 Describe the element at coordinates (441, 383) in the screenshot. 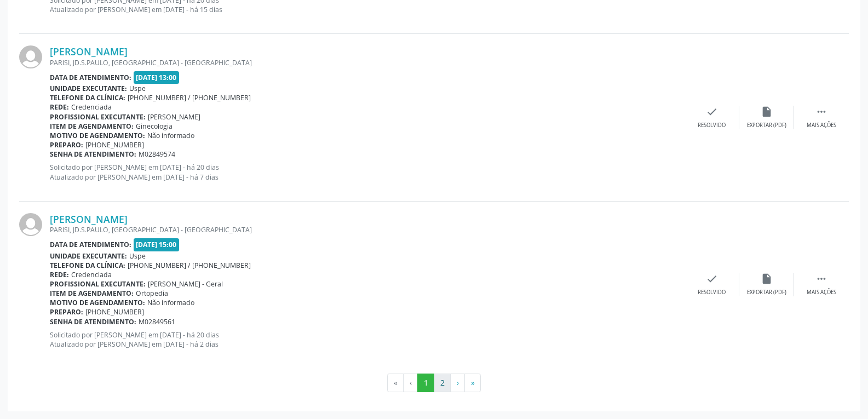

I see `button: Go to page 2` at that location.